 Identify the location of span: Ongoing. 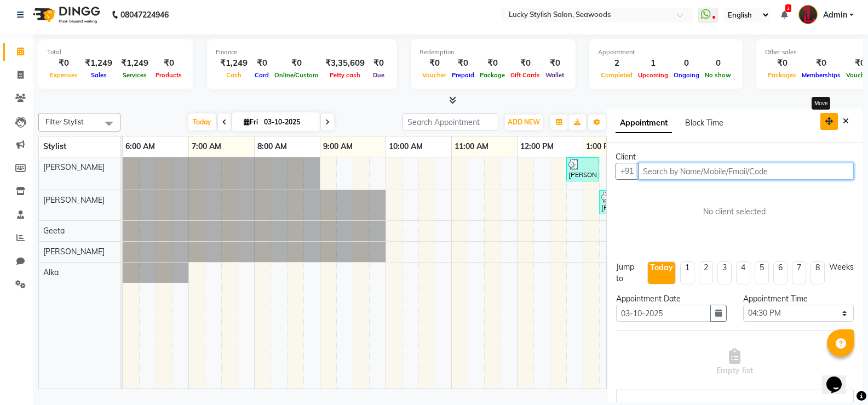
(686, 75).